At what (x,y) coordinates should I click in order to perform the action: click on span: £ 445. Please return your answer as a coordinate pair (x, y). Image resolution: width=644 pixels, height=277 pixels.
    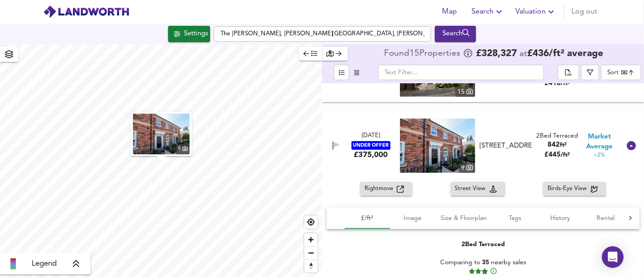
    Looking at the image, I should click on (557, 155).